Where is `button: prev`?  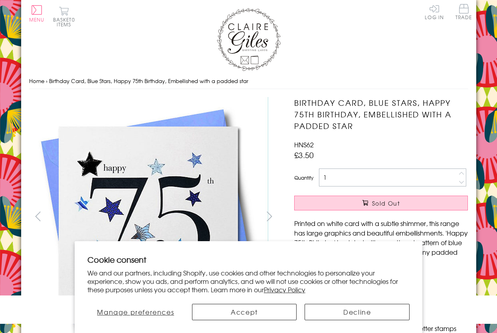
button: prev is located at coordinates (38, 216).